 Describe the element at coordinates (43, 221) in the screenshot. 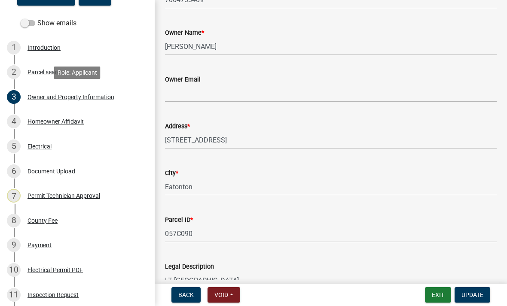

I see `div: County Fee` at that location.